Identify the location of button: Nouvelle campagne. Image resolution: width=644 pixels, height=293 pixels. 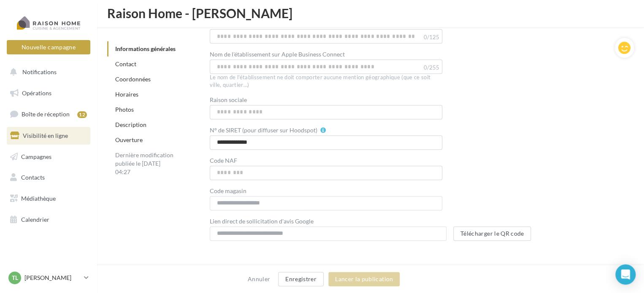
(49, 47).